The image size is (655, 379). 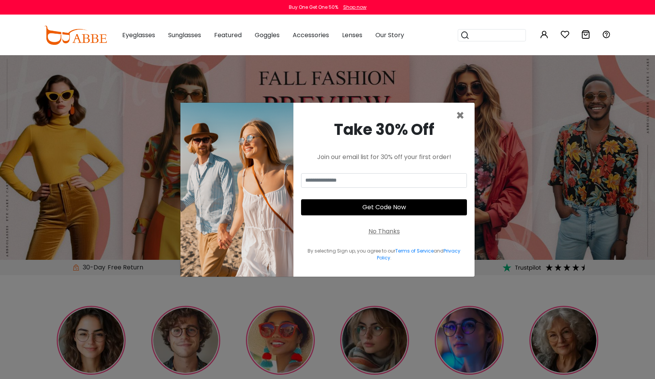 What do you see at coordinates (460, 116) in the screenshot?
I see `button: Close` at bounding box center [460, 116].